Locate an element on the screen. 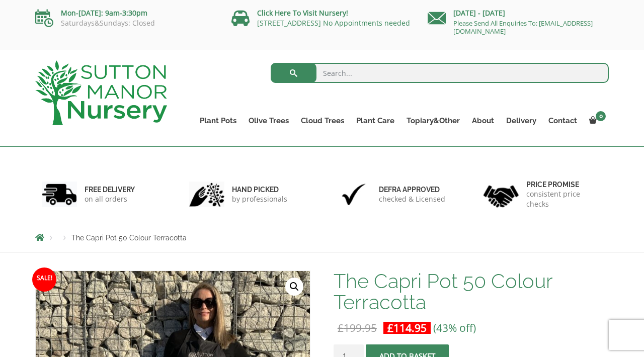  h6: Defra approved is located at coordinates (412, 190).